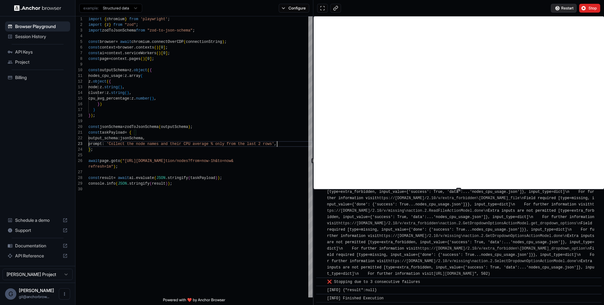 This screenshot has width=604, height=305. I want to click on span: chromium, so click(116, 19).